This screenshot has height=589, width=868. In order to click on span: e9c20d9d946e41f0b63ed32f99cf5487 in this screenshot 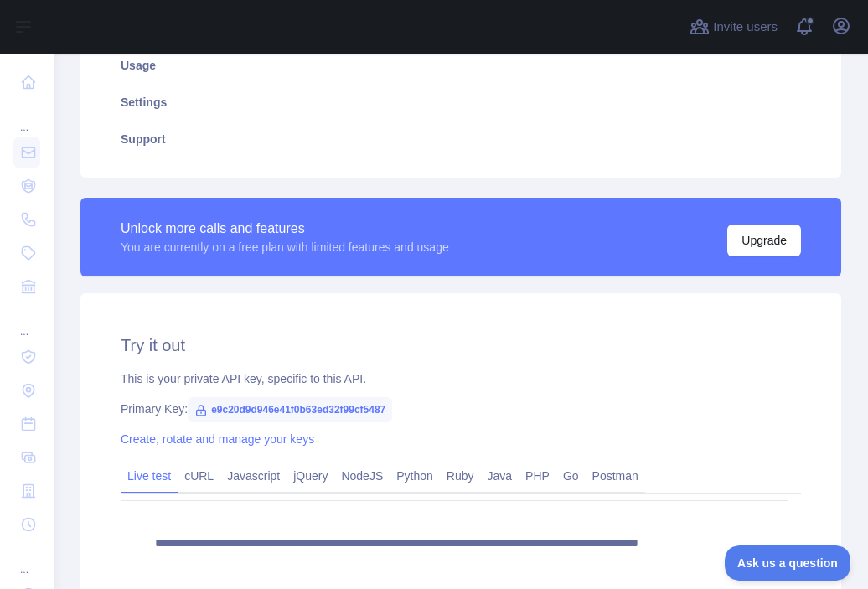, I will do `click(290, 410)`.